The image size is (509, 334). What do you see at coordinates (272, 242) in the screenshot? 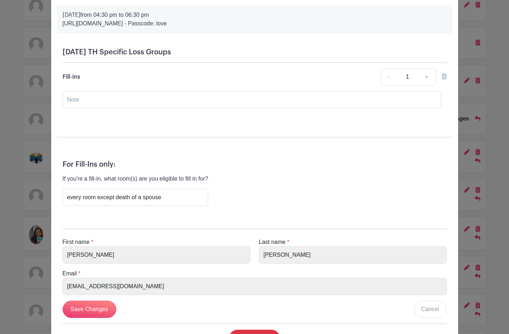
I see `label: Last name` at bounding box center [272, 242].